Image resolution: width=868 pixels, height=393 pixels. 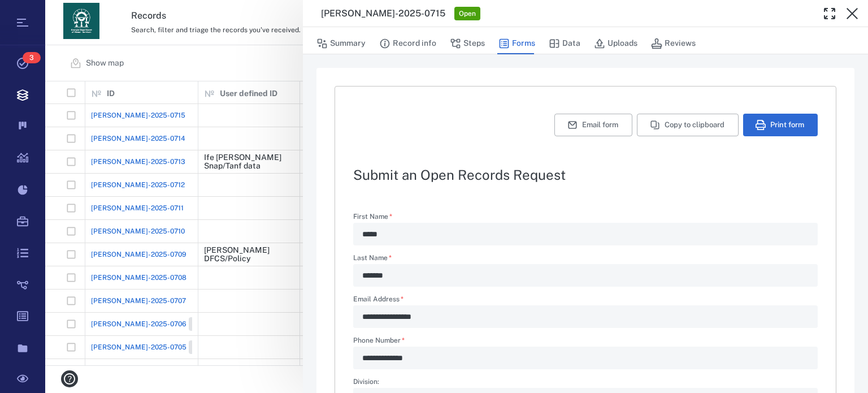 What do you see at coordinates (586, 275) in the screenshot?
I see `div: Last Name` at bounding box center [586, 275].